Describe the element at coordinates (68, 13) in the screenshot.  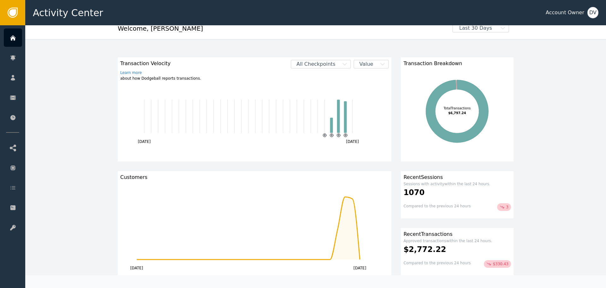
I see `span: Activity Center` at that location.